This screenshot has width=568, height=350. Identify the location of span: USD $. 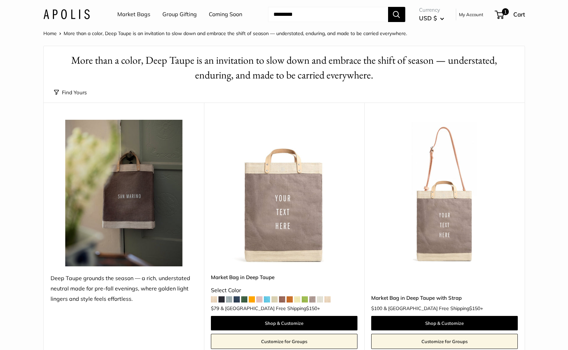
(428, 18).